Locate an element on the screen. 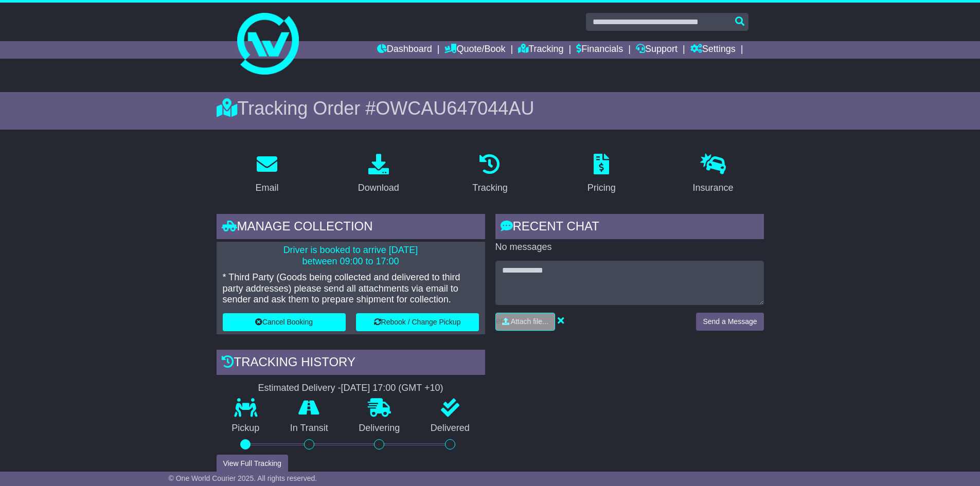 The height and width of the screenshot is (486, 980). div: Email is located at coordinates (266, 188).